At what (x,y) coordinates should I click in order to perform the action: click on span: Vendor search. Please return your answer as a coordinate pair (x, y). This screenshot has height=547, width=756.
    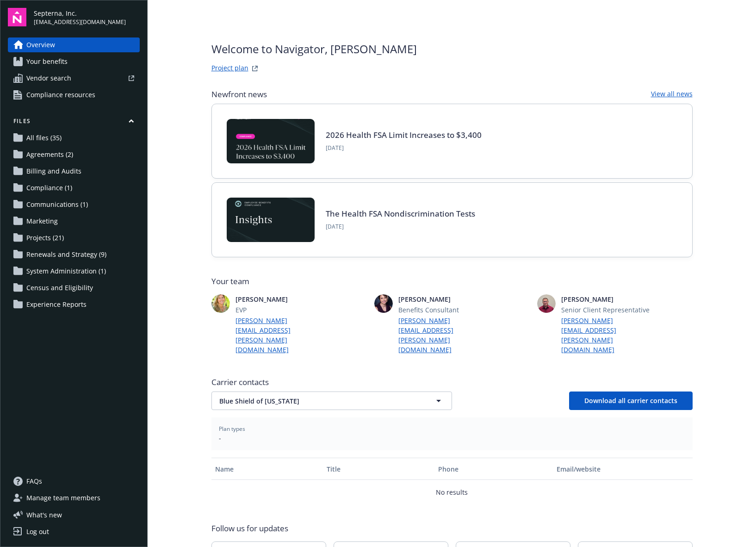
    Looking at the image, I should click on (48, 78).